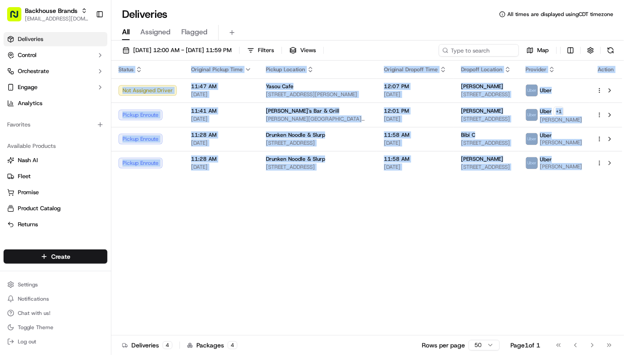  Describe the element at coordinates (55, 209) in the screenshot. I see `a: Product Catalog` at that location.